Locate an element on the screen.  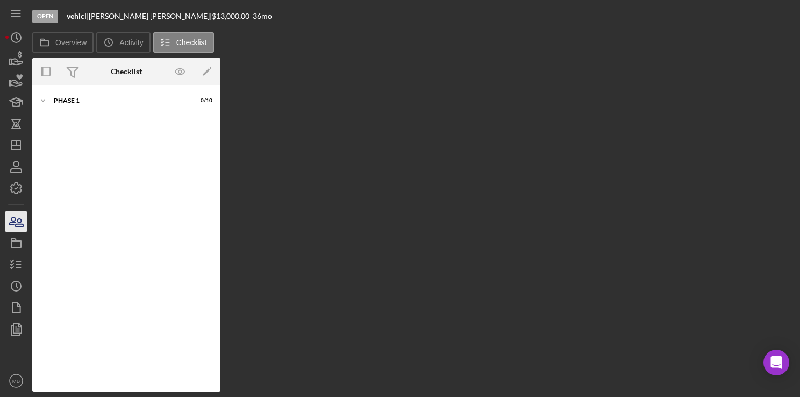
div: Checklist is located at coordinates (126, 72).